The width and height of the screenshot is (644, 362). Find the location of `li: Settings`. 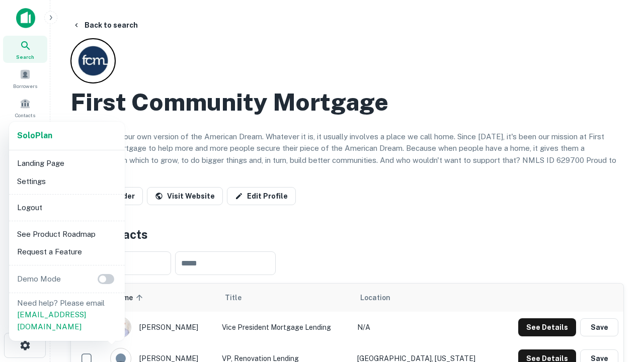

li: Settings is located at coordinates (67, 182).